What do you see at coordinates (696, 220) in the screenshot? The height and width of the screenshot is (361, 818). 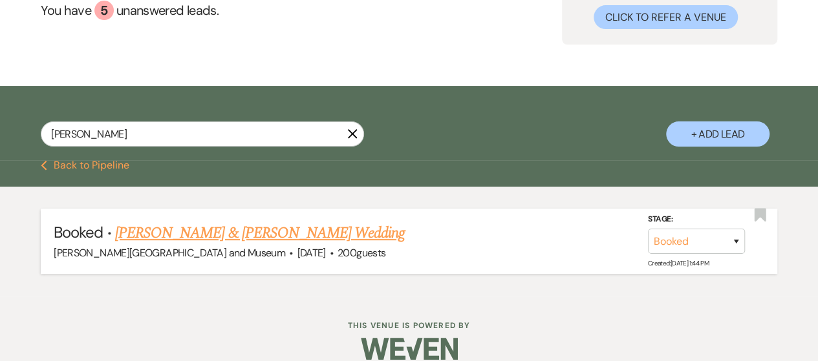 I see `label: Stage:` at bounding box center [696, 220].